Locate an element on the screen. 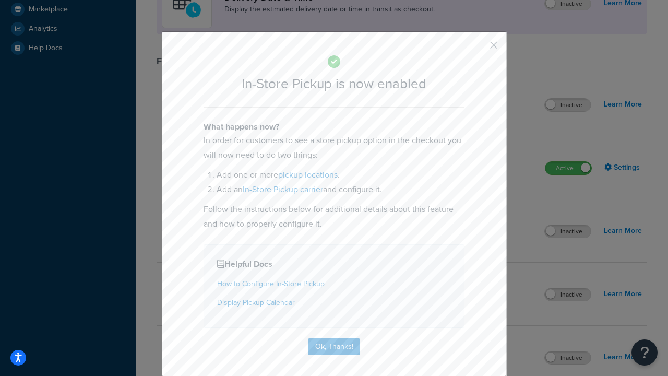 The image size is (668, 376). p: Follow the instructions below for additional details about this feature and how to properly confi... is located at coordinates (334, 217).